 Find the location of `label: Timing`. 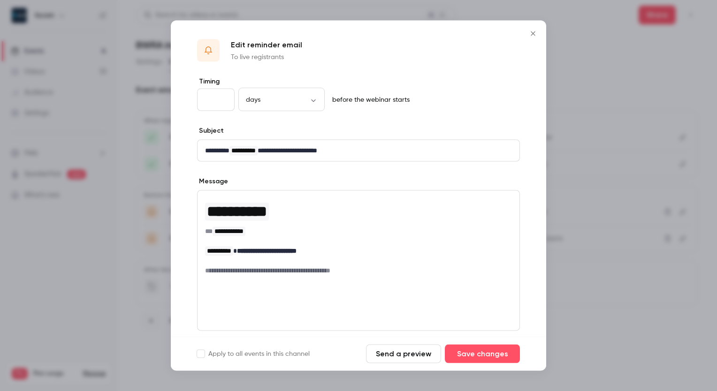

label: Timing is located at coordinates (358, 82).